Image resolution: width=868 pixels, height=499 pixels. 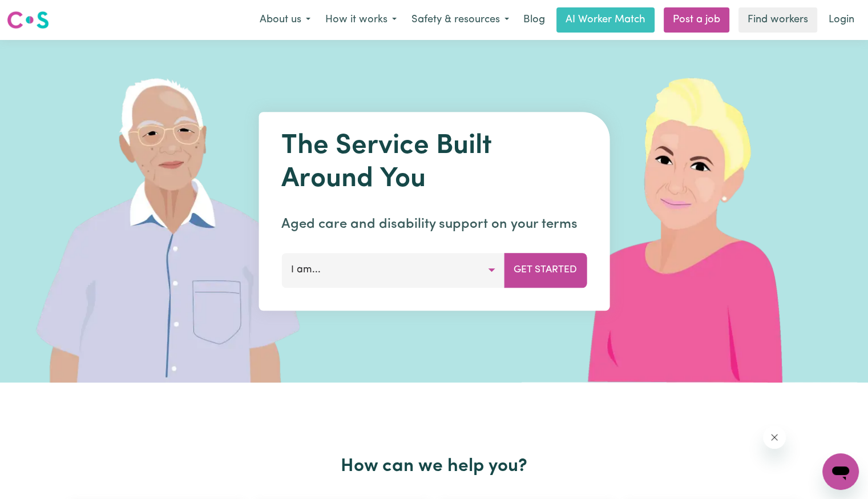 What do you see at coordinates (545, 270) in the screenshot?
I see `button: Get Started` at bounding box center [545, 270].